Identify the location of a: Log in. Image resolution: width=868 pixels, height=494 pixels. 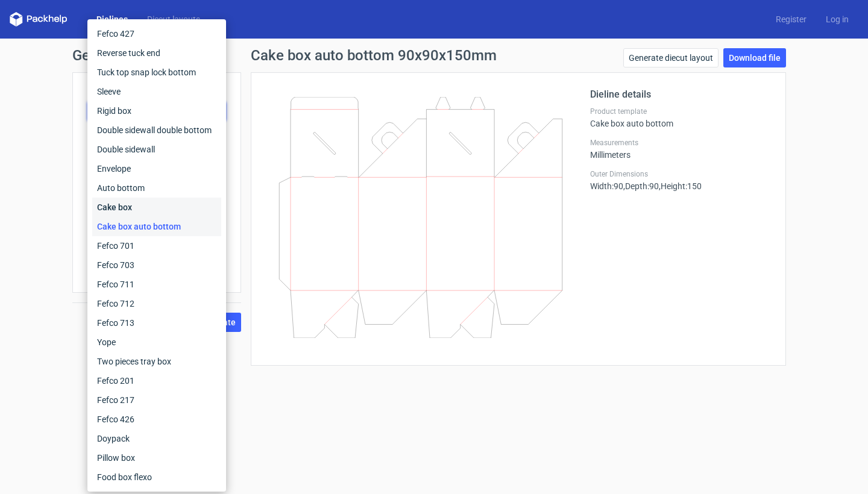
(837, 19).